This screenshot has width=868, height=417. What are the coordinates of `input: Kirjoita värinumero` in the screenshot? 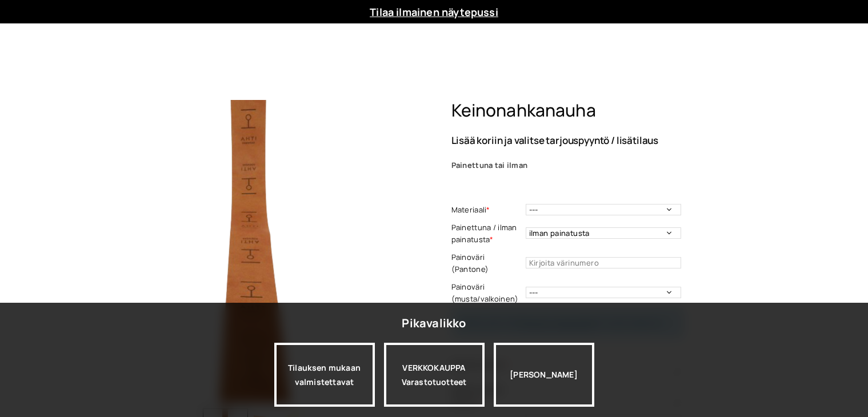 It's located at (604, 263).